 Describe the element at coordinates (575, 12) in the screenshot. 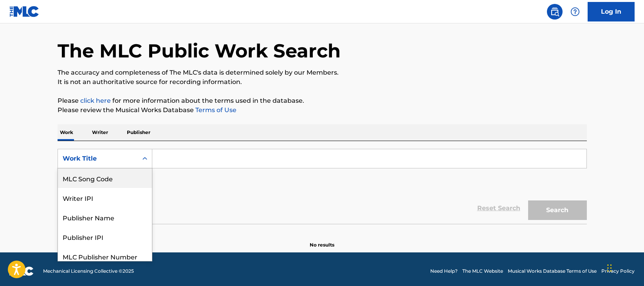

I see `img: help` at that location.